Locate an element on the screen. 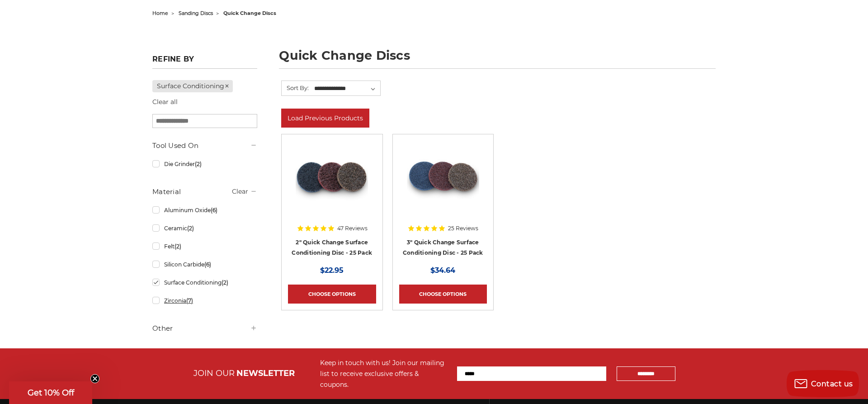  span: sanding discs is located at coordinates (196, 13).